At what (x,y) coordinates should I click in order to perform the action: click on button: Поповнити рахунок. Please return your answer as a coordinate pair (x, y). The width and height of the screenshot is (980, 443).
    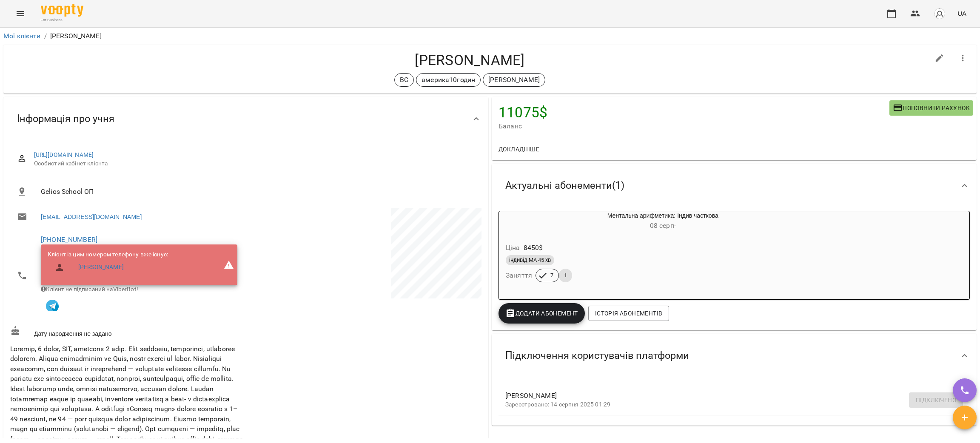
    Looking at the image, I should click on (931, 108).